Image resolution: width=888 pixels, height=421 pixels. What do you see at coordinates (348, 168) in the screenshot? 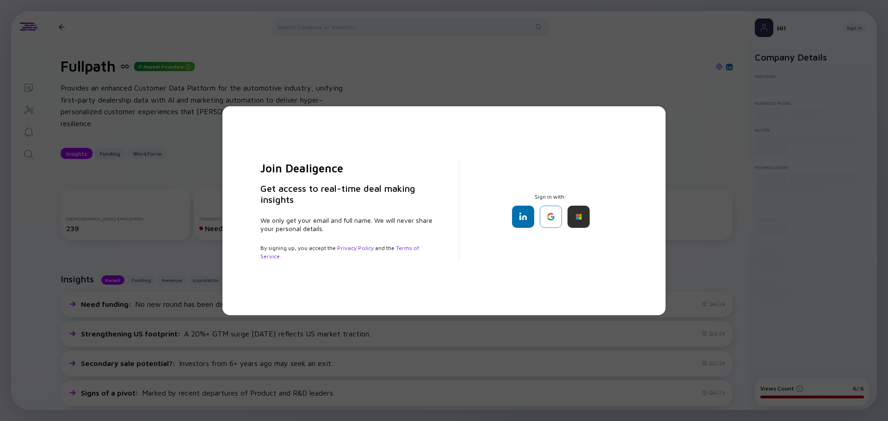
I see `h2: Join Dealigence` at bounding box center [348, 168].